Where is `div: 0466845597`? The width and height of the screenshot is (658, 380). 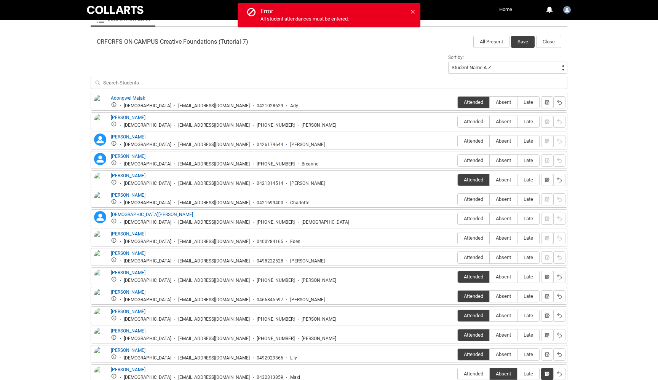 div: 0466845597 is located at coordinates (270, 300).